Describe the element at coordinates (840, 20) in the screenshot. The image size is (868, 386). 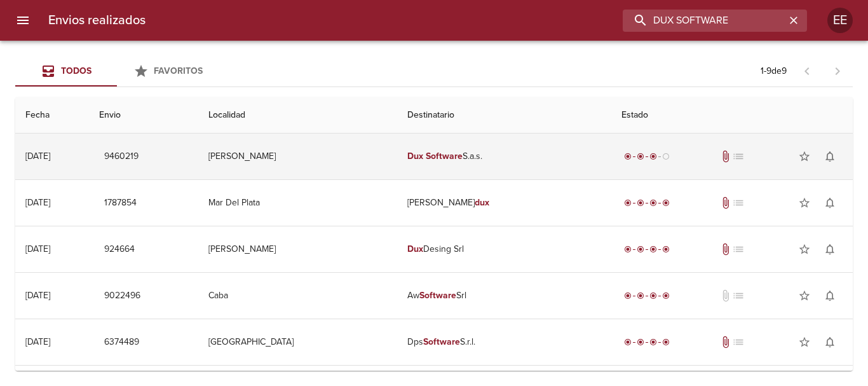
I see `div: EE` at that location.